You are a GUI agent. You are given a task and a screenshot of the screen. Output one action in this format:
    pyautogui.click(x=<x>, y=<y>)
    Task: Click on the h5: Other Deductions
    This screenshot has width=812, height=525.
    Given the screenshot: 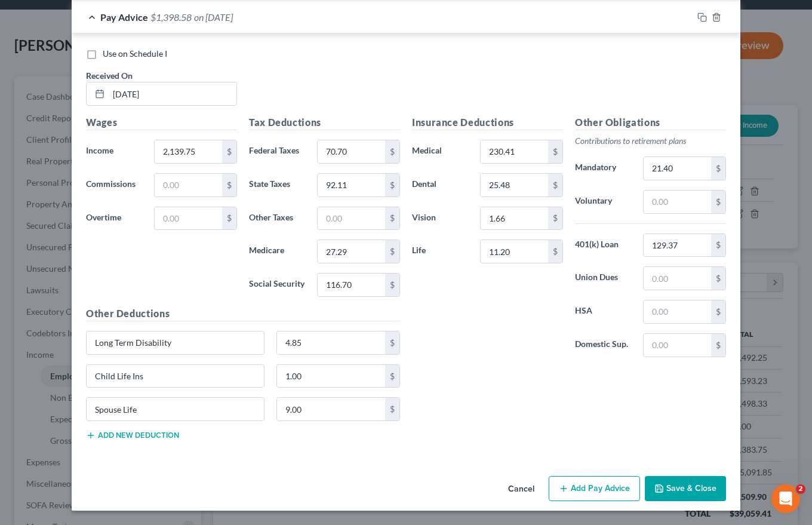 What is the action you would take?
    pyautogui.click(x=243, y=314)
    